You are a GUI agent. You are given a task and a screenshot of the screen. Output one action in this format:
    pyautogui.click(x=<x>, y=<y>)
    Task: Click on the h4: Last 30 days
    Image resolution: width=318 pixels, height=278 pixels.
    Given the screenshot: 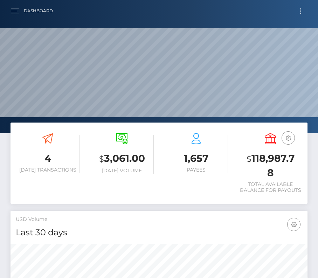 What is the action you would take?
    pyautogui.click(x=159, y=233)
    